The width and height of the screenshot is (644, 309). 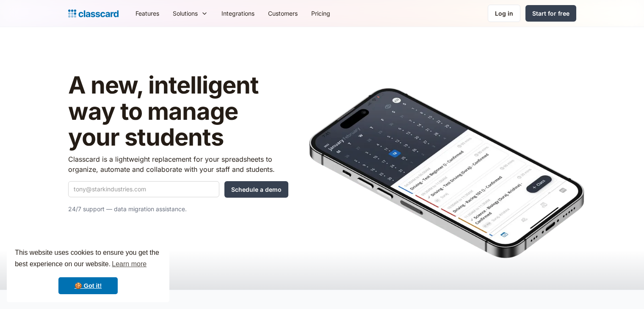 I want to click on span: This website uses cookies to ensure you get the best experience on our website., so click(x=88, y=259).